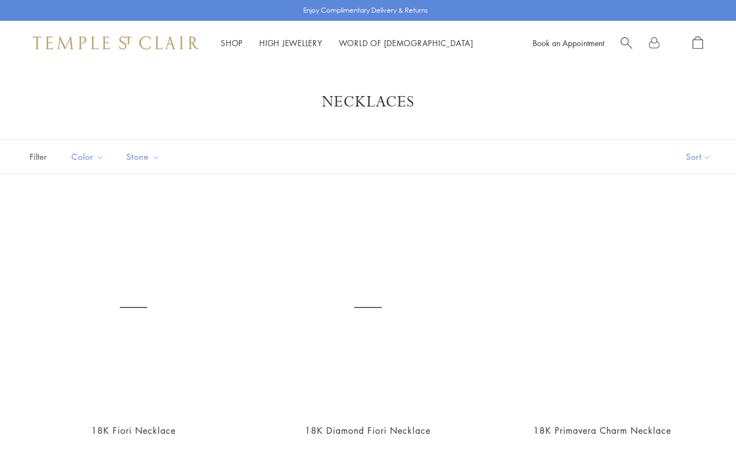 Image resolution: width=736 pixels, height=470 pixels. Describe the element at coordinates (698, 43) in the screenshot. I see `a: Open Shopping Bag` at that location.